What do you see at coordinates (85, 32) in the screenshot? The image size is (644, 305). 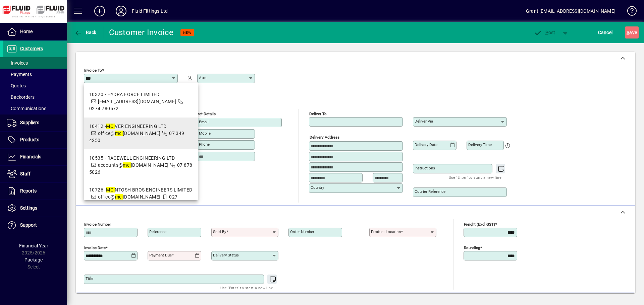 I see `span: Back` at bounding box center [85, 32].